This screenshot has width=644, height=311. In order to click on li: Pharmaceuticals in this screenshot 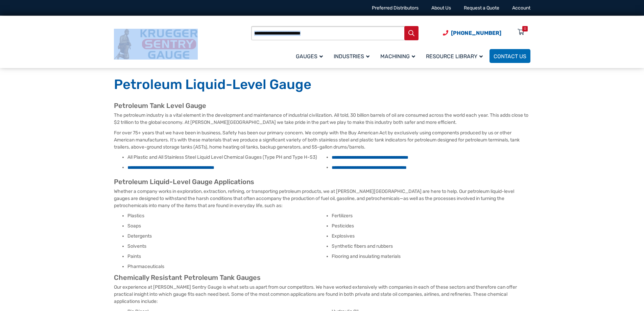, I will do `click(227, 267)`.